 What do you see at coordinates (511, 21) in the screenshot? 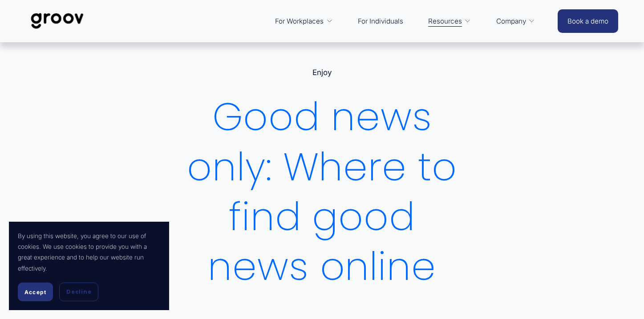
I see `span: Company` at bounding box center [511, 21].